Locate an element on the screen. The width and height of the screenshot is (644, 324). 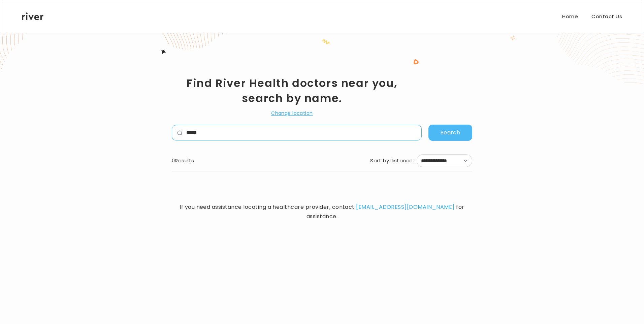
div: Sort by : is located at coordinates (392, 160).